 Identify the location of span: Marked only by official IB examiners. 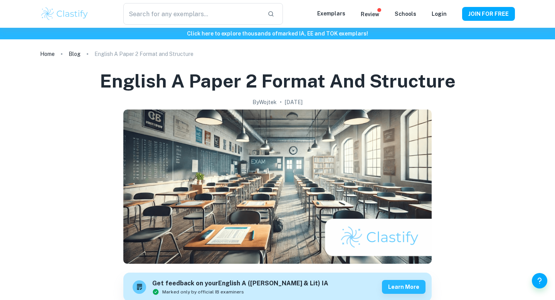
(203, 292).